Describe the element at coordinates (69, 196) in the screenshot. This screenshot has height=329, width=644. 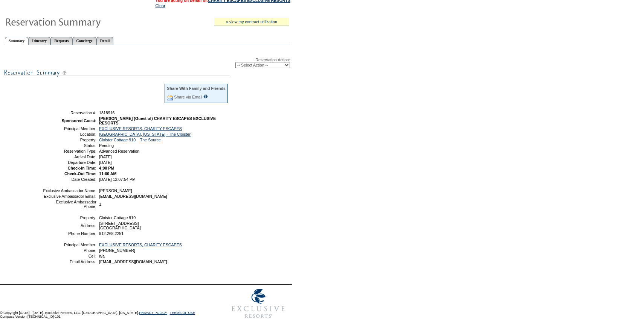
I see `td: Exclusive Ambassador Email:` at that location.